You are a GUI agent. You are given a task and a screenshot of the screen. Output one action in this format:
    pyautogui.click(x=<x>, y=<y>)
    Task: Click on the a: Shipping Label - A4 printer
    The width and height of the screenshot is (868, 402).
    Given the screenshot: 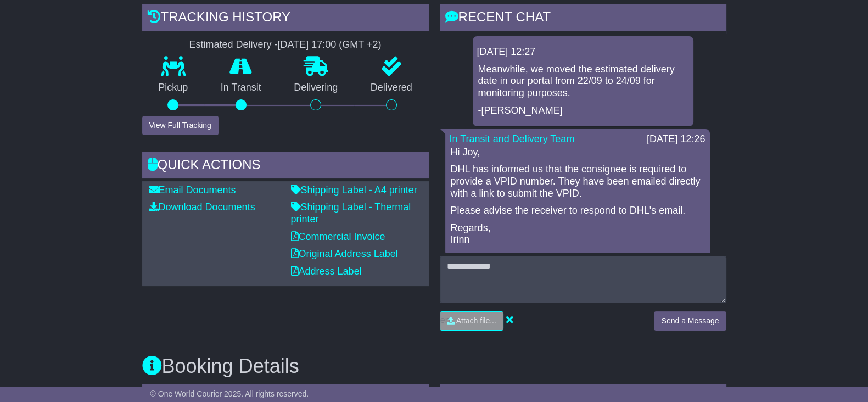 What is the action you would take?
    pyautogui.click(x=354, y=190)
    